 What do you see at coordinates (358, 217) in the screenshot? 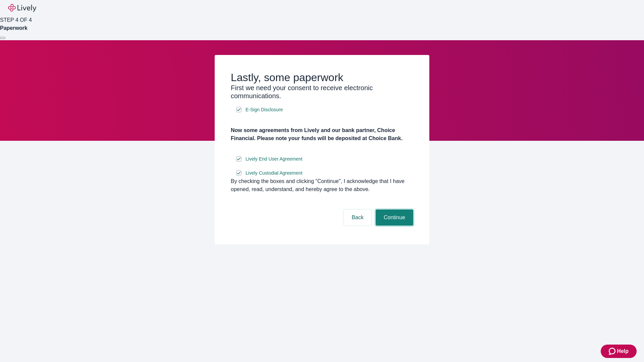
I see `button: Back` at bounding box center [358, 217].